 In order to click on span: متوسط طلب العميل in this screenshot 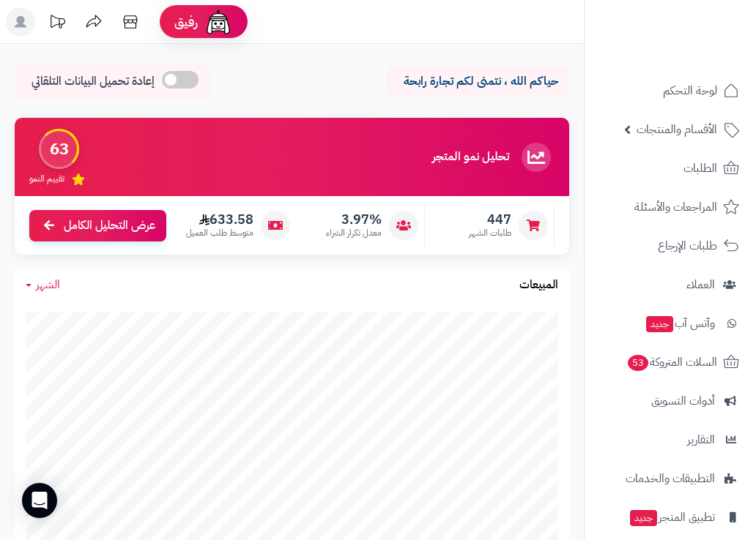, I will do `click(220, 233)`.